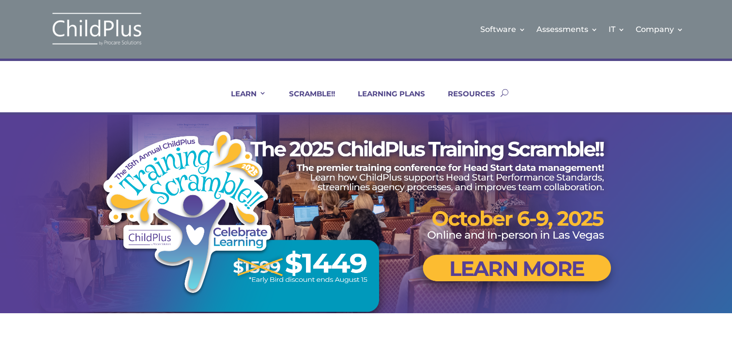 The height and width of the screenshot is (350, 732). What do you see at coordinates (659, 29) in the screenshot?
I see `a: Company` at bounding box center [659, 29].